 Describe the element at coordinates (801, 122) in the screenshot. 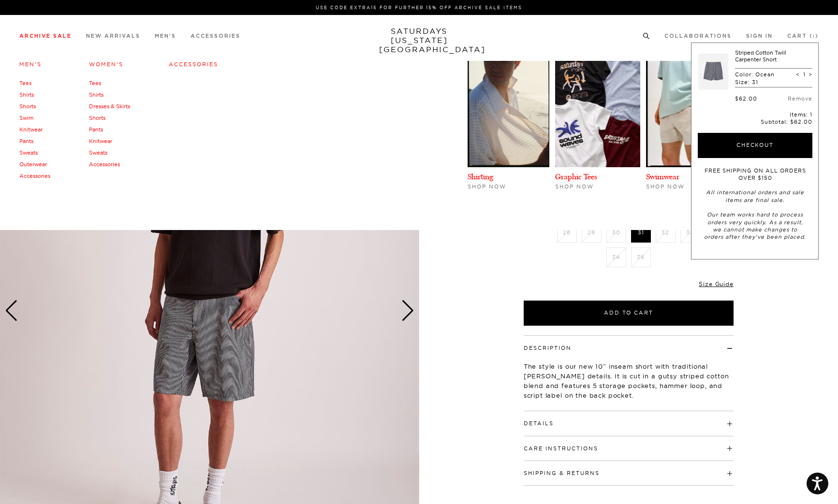

I see `span: $62.00` at that location.